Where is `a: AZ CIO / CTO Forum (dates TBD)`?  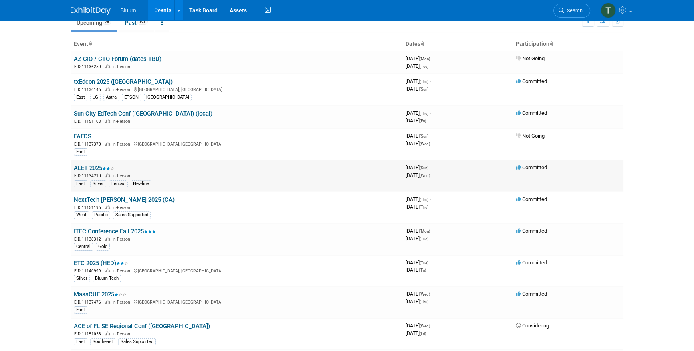
a: AZ CIO / CTO Forum (dates TBD) is located at coordinates (117, 59).